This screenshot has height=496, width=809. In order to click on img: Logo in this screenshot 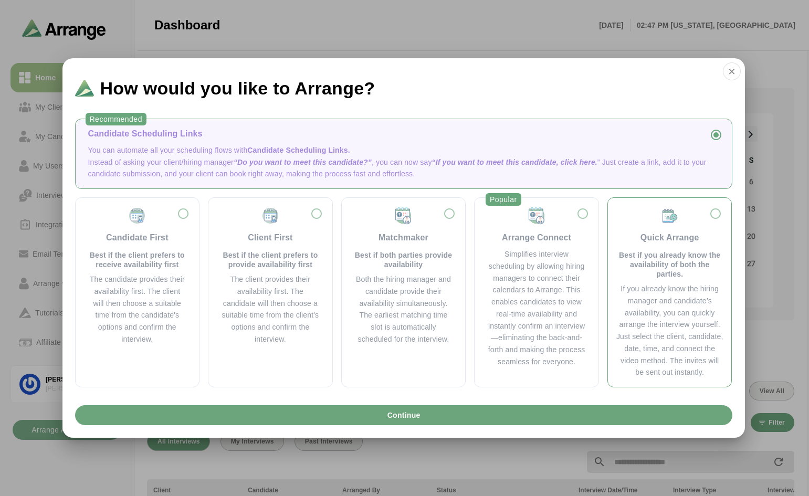, I will do `click(85, 88)`.